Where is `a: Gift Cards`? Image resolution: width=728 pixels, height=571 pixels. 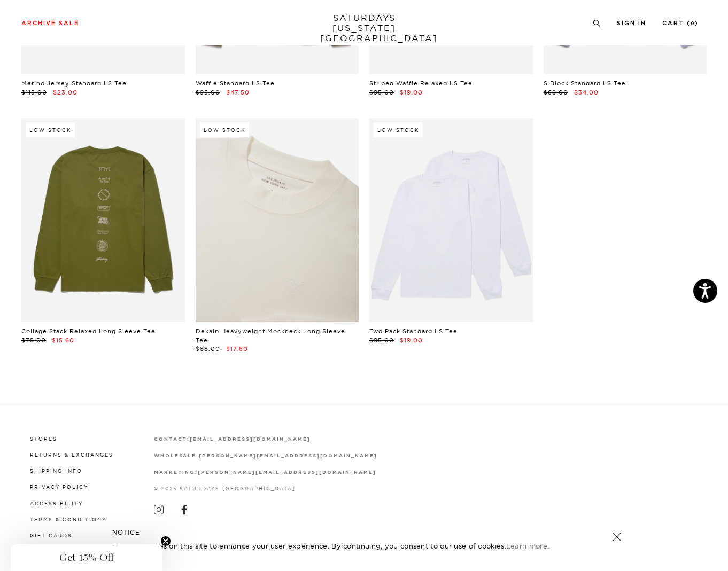 a: Gift Cards is located at coordinates (51, 535).